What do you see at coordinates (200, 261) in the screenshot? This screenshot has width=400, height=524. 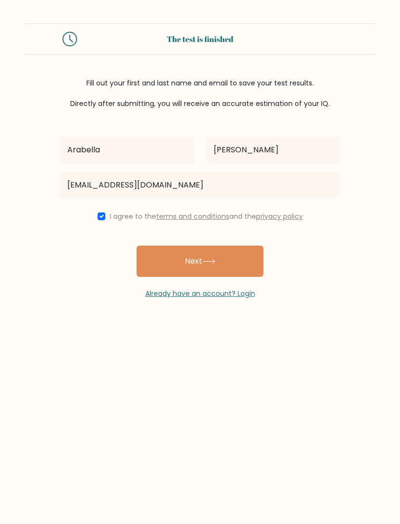 I see `button: Next` at bounding box center [200, 261].